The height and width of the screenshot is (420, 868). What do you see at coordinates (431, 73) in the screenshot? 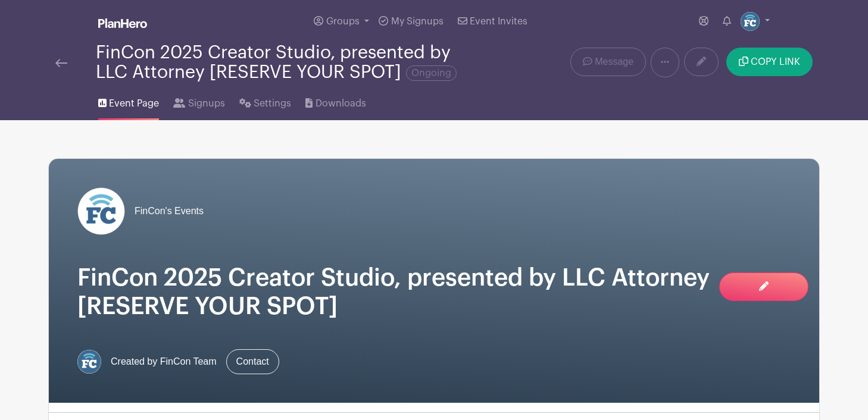
I see `span: Ongoing` at bounding box center [431, 73].